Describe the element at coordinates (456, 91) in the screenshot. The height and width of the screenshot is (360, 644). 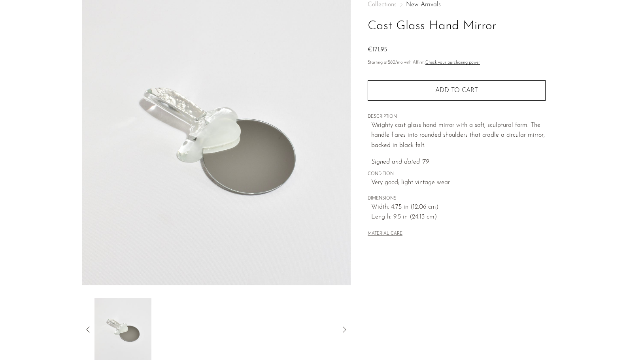
I see `button: Add to cart` at that location.